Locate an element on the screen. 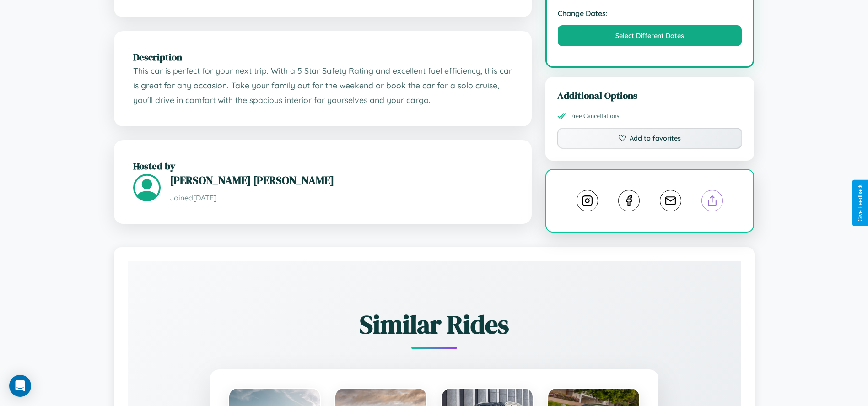  span: Free Cancellations is located at coordinates (594, 116).